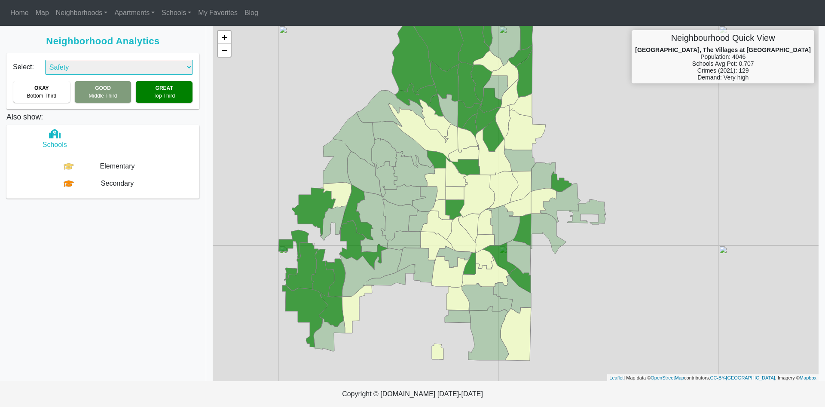  I want to click on b: GREAT, so click(164, 88).